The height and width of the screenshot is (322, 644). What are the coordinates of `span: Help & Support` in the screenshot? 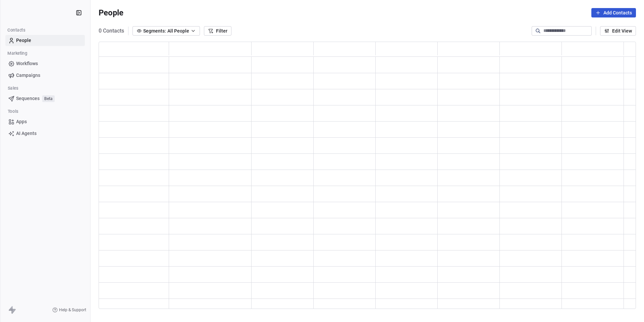 It's located at (73, 310).